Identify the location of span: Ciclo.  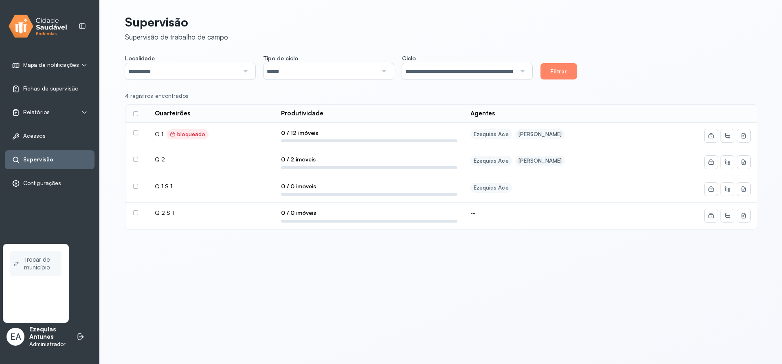
(409, 58).